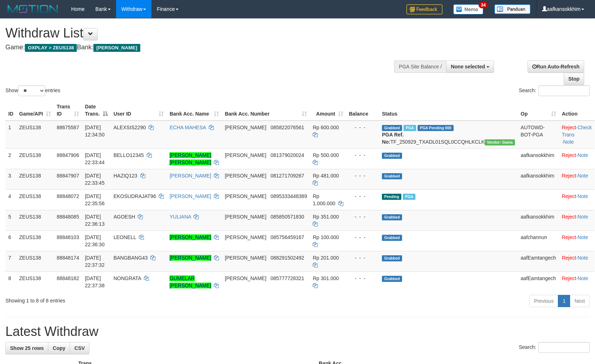 This screenshot has height=364, width=595. What do you see at coordinates (579, 301) in the screenshot?
I see `a: Next` at bounding box center [579, 301].